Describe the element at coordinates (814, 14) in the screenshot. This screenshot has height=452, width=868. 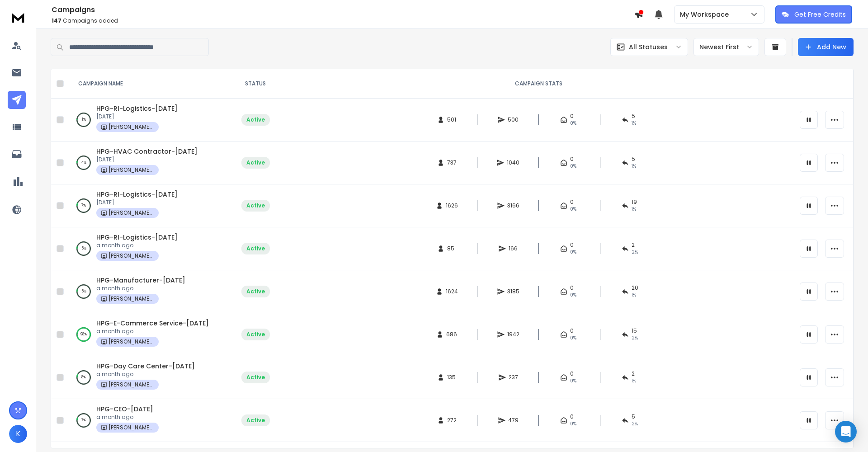
I see `button: Get Free Credits` at that location.